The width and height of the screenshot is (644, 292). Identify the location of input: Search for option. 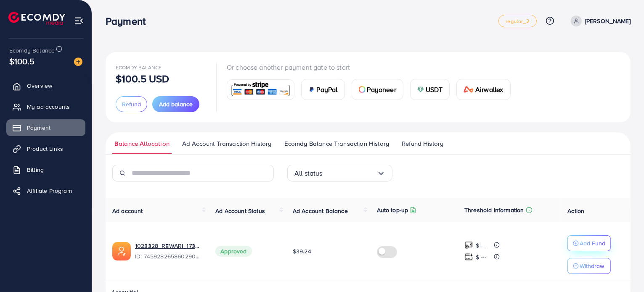
(349, 173).